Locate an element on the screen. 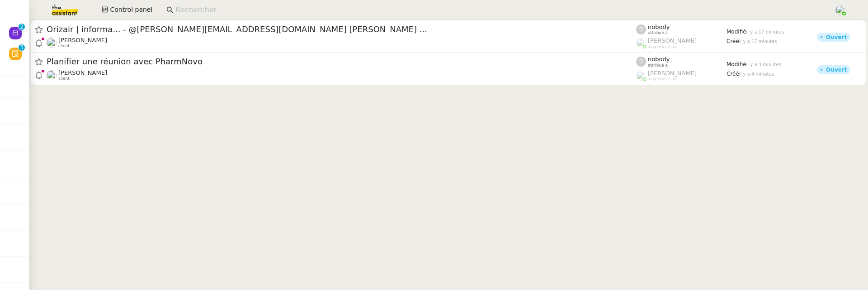 The width and height of the screenshot is (868, 290). img: users%2FC9SBsJ0duuaSgpQFj5LgoEX8n0o2%2Favatar%2Fec9d51b8-9413-4189-adfb-7be4d8c96a3c is located at coordinates (52, 42).